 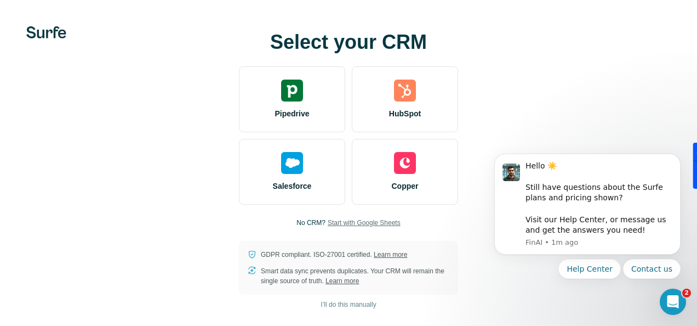 I want to click on img: salesforce's logo, so click(x=292, y=163).